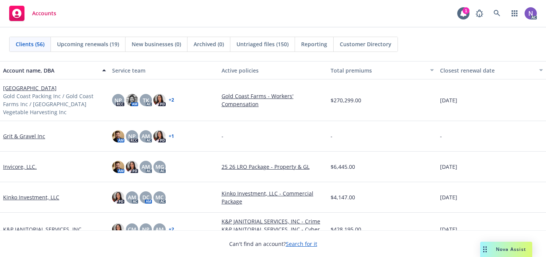  I want to click on span: Customer Directory, so click(365, 44).